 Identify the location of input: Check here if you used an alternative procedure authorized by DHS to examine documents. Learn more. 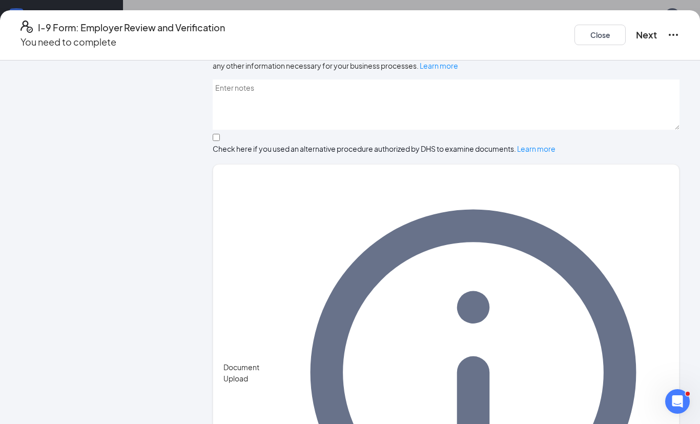
(216, 137).